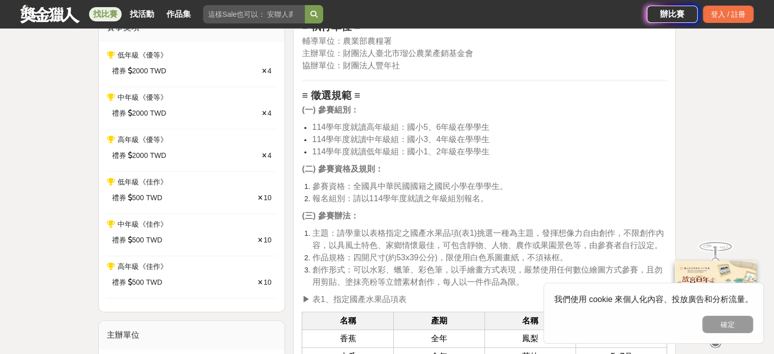  What do you see at coordinates (142, 266) in the screenshot?
I see `span: 高年級《佳作》` at bounding box center [142, 266].